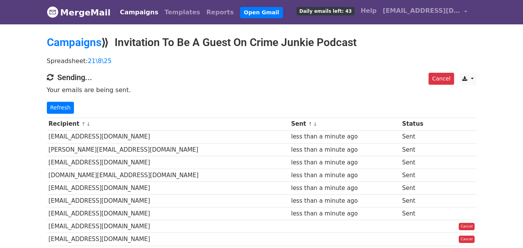 The width and height of the screenshot is (523, 248). Describe the element at coordinates (325, 11) in the screenshot. I see `a: Daily emails left: 43` at that location.